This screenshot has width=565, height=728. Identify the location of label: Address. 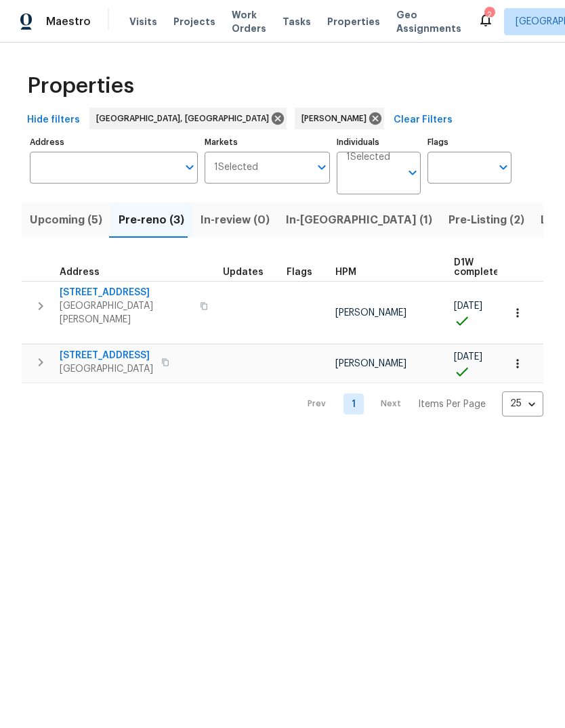
(114, 142).